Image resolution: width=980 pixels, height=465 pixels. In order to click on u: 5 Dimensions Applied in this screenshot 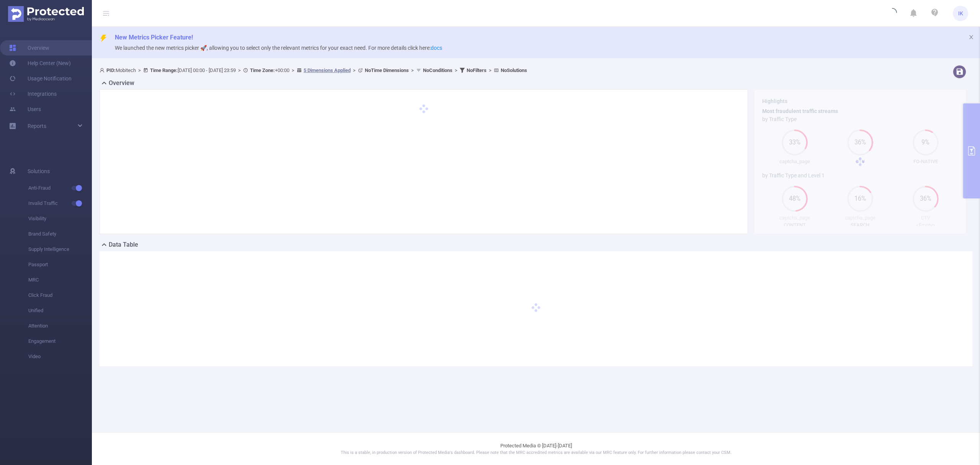, I will do `click(327, 70)`.